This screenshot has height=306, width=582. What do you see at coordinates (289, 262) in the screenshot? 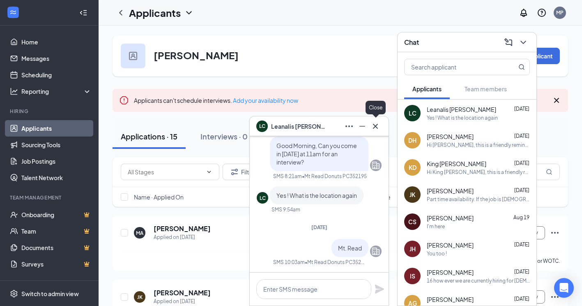
I see `div: SMS 10:03am` at bounding box center [289, 262].